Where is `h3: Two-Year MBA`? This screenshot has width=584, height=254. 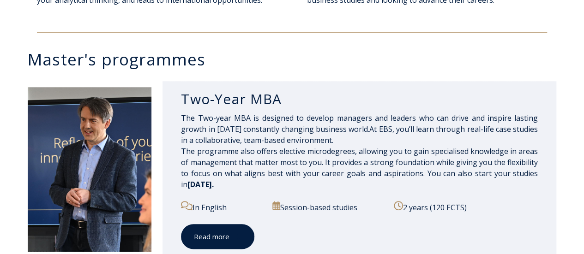
h3: Two-Year MBA is located at coordinates (359, 99).